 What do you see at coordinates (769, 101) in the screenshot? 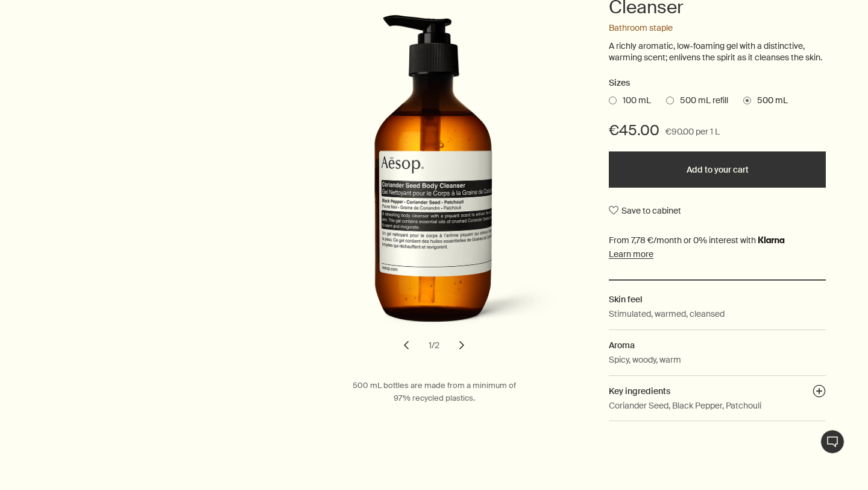
I see `span: 500 mL` at bounding box center [769, 101].